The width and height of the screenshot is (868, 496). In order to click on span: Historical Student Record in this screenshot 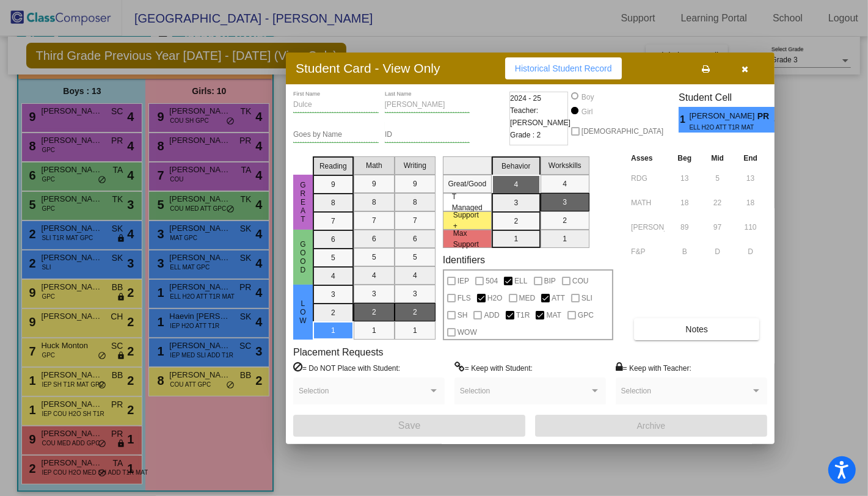, I will do `click(563, 68)`.